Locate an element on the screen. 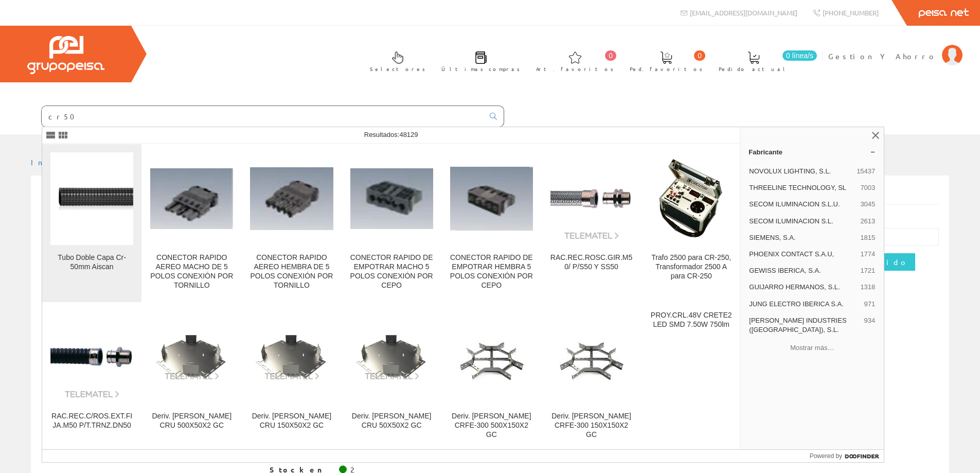 This screenshot has width=980, height=473. a: CONECTOR RAPIDO AEREO HEMBRA DE 5 POLOS CONEXIÓN POR TORNILLO CONECTOR RAPIDO AEREO HEMBRA DE 5 P... is located at coordinates (291, 223).